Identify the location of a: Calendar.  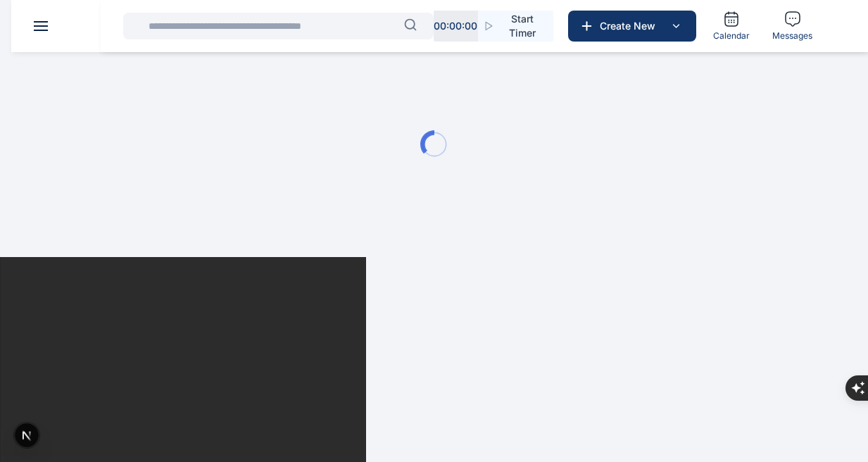
(732, 26).